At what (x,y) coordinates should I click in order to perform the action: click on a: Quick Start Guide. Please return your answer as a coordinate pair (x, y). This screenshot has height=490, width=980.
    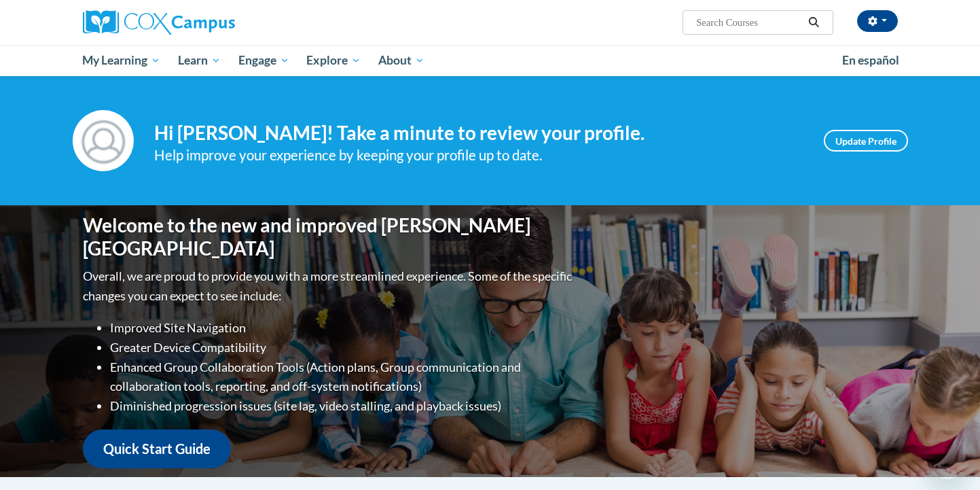
    Looking at the image, I should click on (157, 449).